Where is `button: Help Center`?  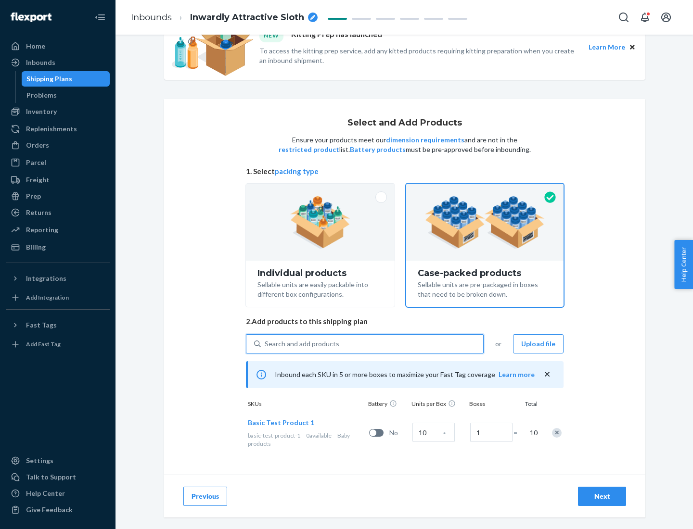 button: Help Center is located at coordinates (683, 265).